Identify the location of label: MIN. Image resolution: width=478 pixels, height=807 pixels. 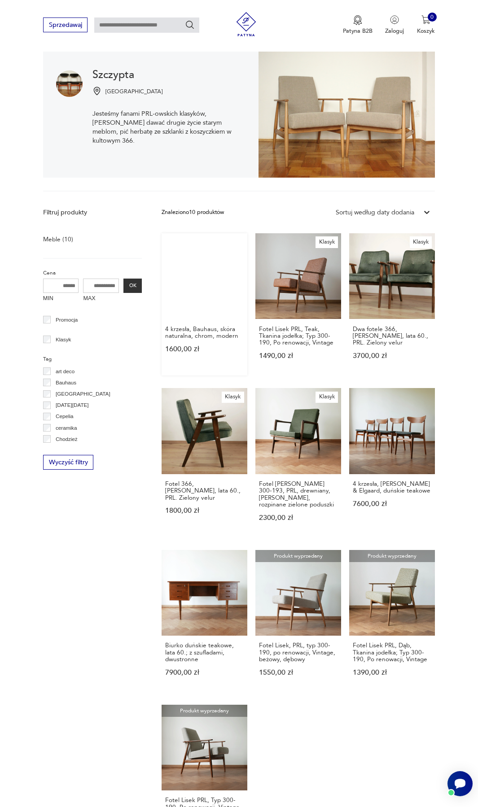
(61, 299).